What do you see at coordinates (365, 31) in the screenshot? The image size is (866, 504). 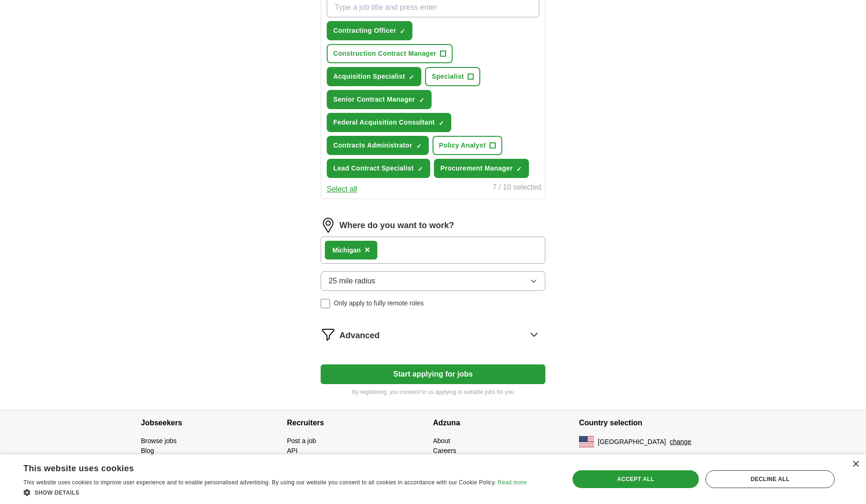 I see `span: Contracting Officer` at bounding box center [365, 31].